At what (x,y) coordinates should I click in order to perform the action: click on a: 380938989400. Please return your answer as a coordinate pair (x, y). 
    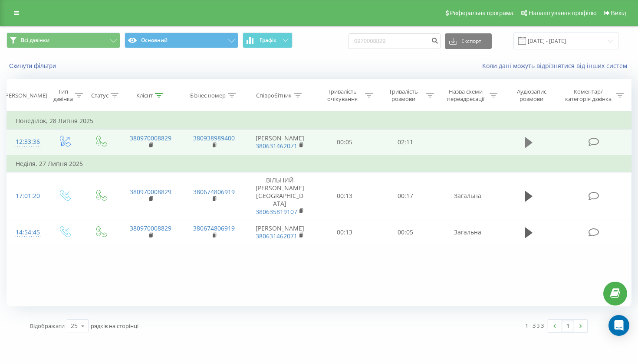
    Looking at the image, I should click on (214, 138).